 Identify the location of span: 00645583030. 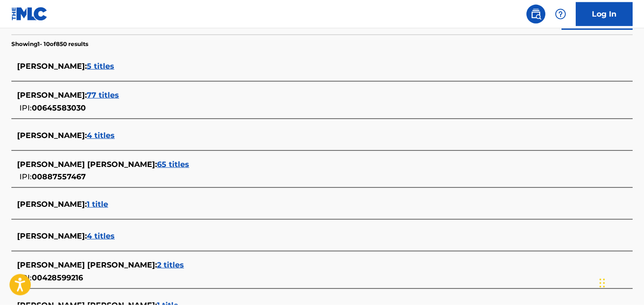
(59, 107).